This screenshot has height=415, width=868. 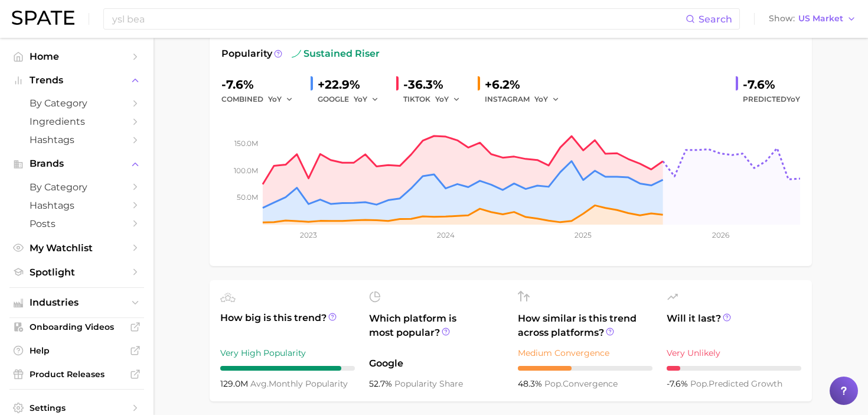 I want to click on div: -36.3%, so click(x=435, y=85).